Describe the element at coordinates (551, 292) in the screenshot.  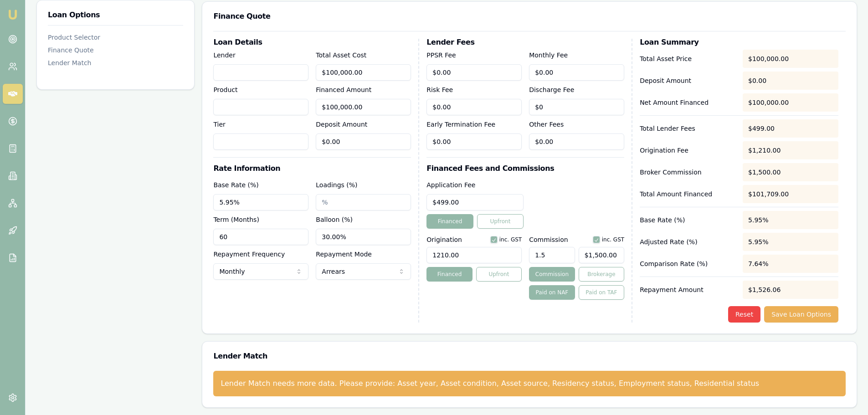
I see `button: Paid on NAF` at that location.